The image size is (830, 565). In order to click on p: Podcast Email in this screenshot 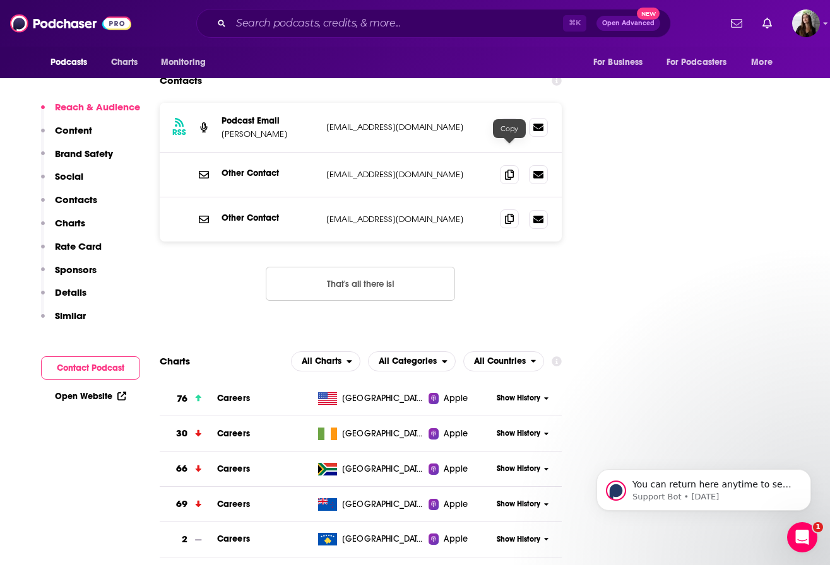, I will do `click(269, 121)`.